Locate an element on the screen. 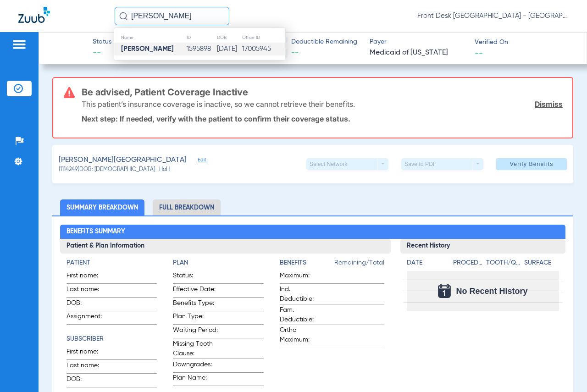  h4: Surface is located at coordinates (542, 262).